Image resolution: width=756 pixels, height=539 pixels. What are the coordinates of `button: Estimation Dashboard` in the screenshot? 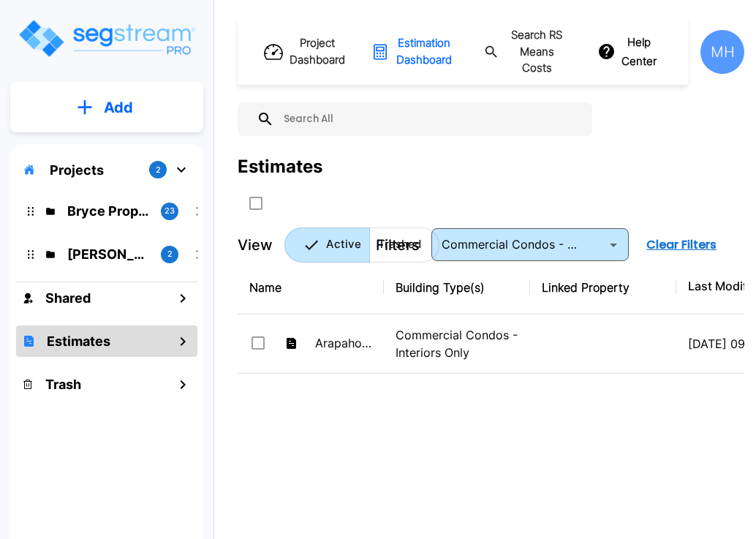 It's located at (412, 51).